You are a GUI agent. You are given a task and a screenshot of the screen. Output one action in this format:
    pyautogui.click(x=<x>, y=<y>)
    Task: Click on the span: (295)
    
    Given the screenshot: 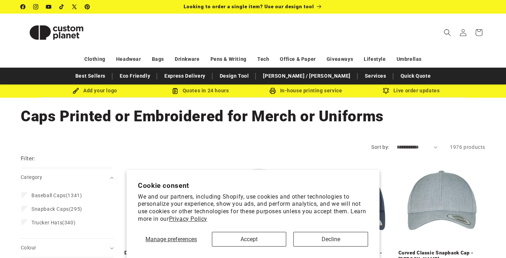 What is the action you would take?
    pyautogui.click(x=57, y=209)
    